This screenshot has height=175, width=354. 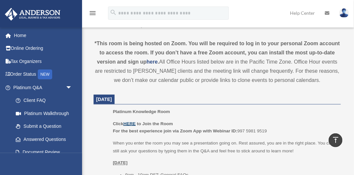 What do you see at coordinates (125, 124) in the screenshot?
I see `b: Click` at bounding box center [125, 124].